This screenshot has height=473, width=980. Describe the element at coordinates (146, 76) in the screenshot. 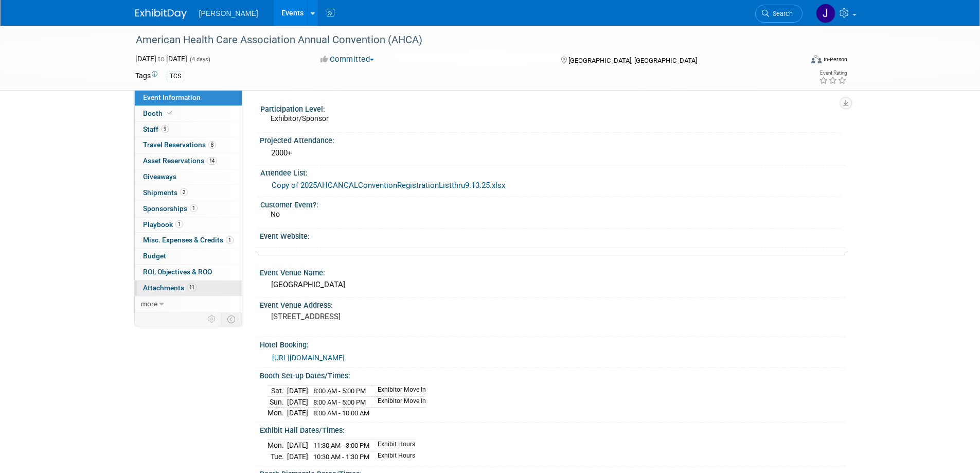

I see `td: Tags` at that location.